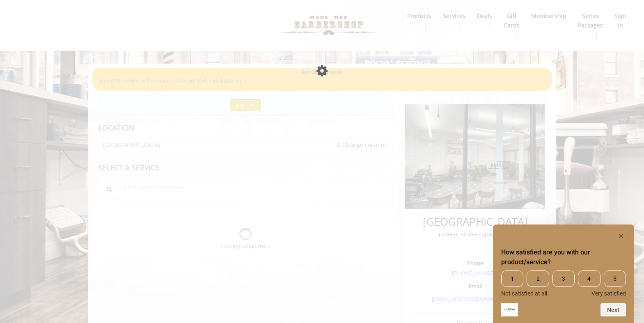  What do you see at coordinates (615, 279) in the screenshot?
I see `span: 5` at bounding box center [615, 279].